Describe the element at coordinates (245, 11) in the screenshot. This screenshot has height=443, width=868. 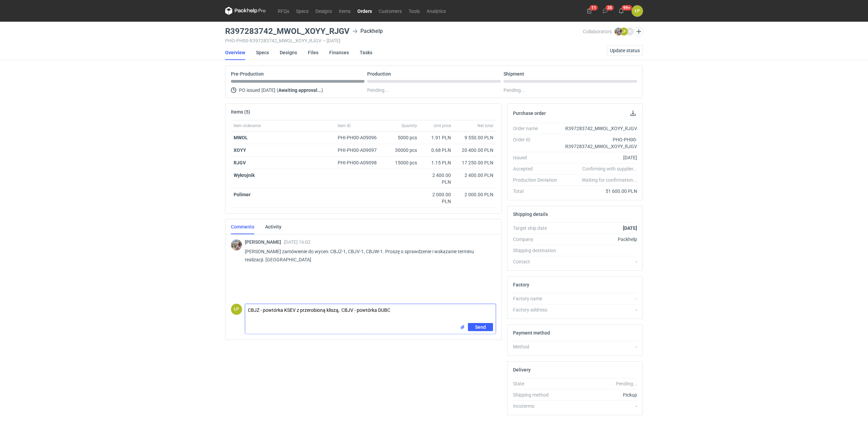
I see `svg: Packhelp Pro` at that location.